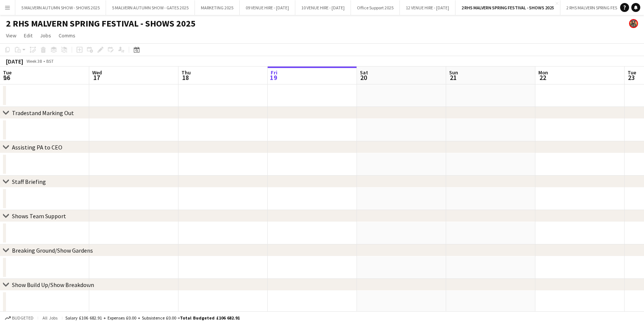  I want to click on span: All jobs, so click(50, 317).